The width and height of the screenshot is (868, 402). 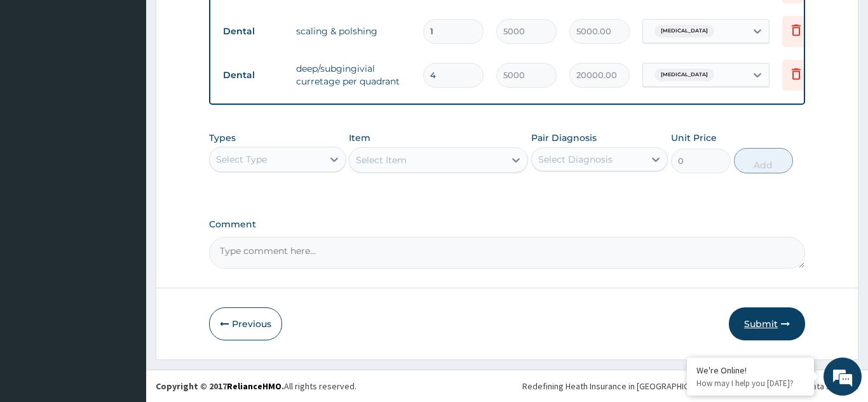 I want to click on label: Comment, so click(x=507, y=225).